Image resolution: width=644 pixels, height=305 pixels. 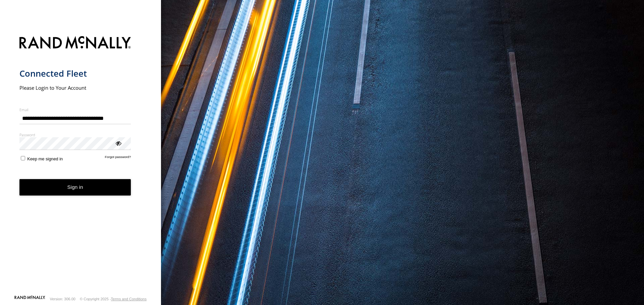 What do you see at coordinates (113, 299) in the screenshot?
I see `div: © Copyright 2025 -` at bounding box center [113, 299].